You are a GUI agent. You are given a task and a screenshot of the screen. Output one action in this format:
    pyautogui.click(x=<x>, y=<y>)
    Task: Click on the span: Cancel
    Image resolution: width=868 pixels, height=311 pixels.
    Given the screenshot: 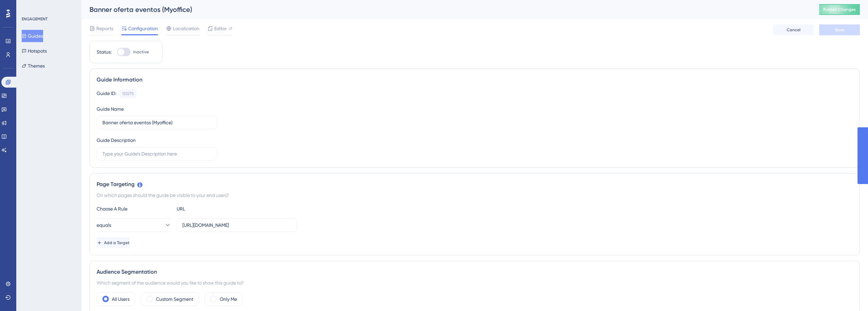 What is the action you would take?
    pyautogui.click(x=793, y=30)
    